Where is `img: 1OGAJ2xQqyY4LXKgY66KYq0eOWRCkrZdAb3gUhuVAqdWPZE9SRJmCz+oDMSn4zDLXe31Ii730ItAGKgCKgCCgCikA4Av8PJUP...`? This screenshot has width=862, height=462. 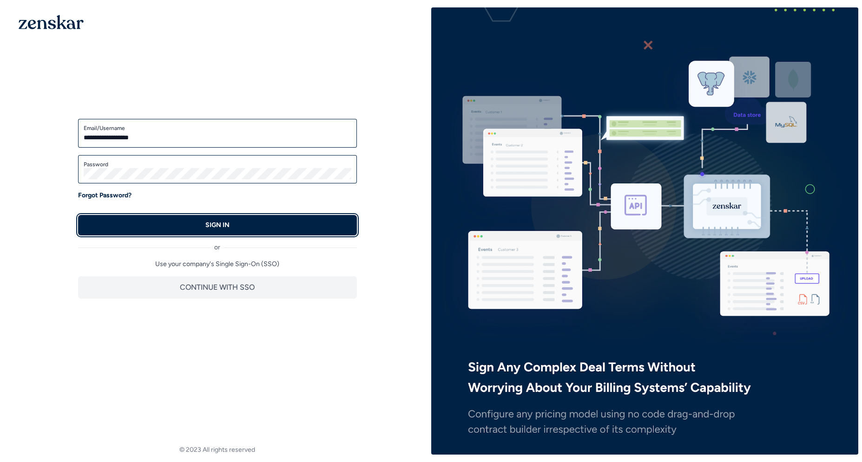 img: 1OGAJ2xQqyY4LXKgY66KYq0eOWRCkrZdAb3gUhuVAqdWPZE9SRJmCz+oDMSn4zDLXe31Ii730ItAGKgCKgCCgCikA4Av8PJUP... is located at coordinates (51, 22).